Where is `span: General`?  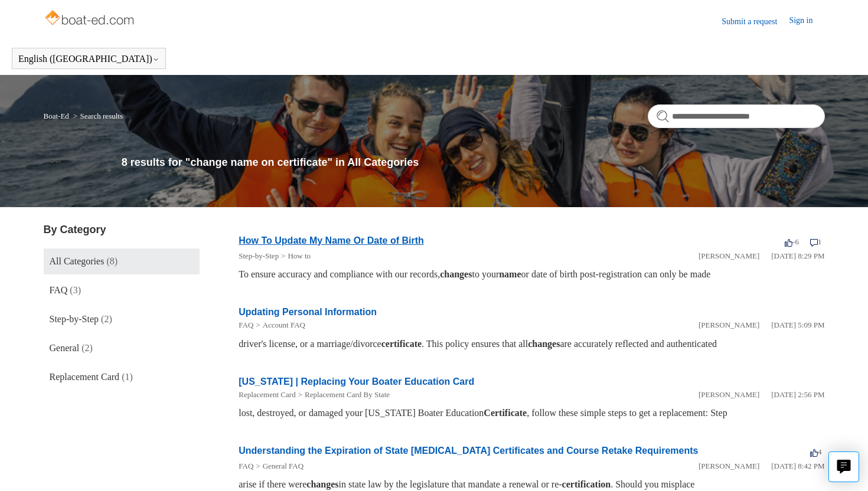
span: General is located at coordinates (65, 348).